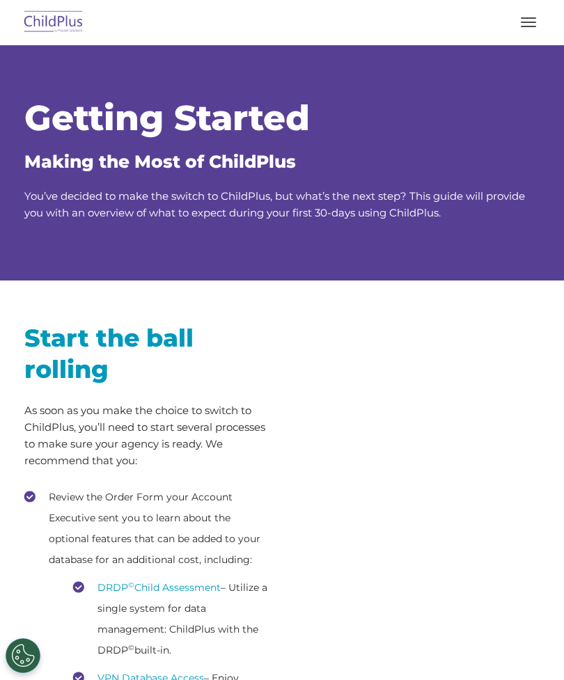  I want to click on span: You’ve decided to make the switch to ChildPlus, but what’s the next step? This guide will provide..., so click(274, 204).